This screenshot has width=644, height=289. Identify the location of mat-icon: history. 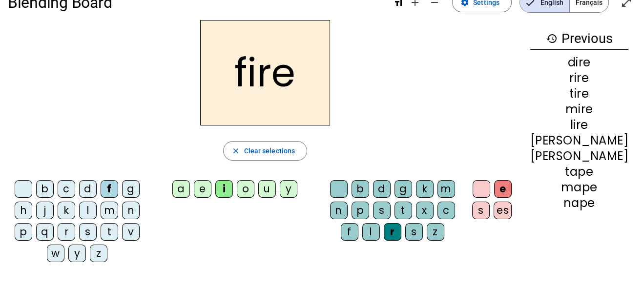
(551, 38).